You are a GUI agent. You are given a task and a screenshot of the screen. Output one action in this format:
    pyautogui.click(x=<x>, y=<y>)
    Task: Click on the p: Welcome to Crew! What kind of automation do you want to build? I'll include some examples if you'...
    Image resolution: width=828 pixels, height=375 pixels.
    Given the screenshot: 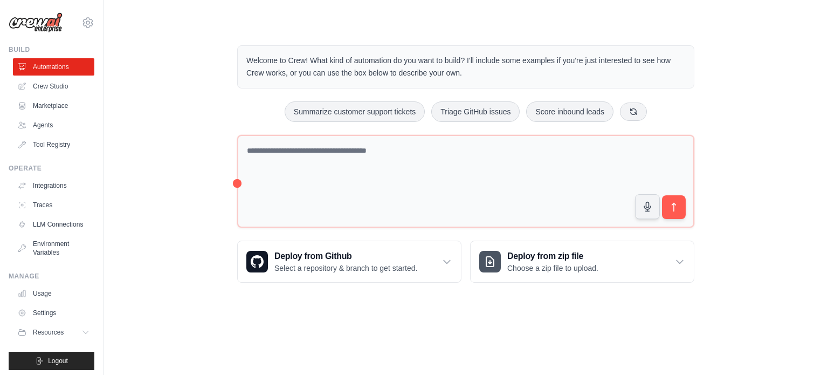 What is the action you would take?
    pyautogui.click(x=466, y=67)
    